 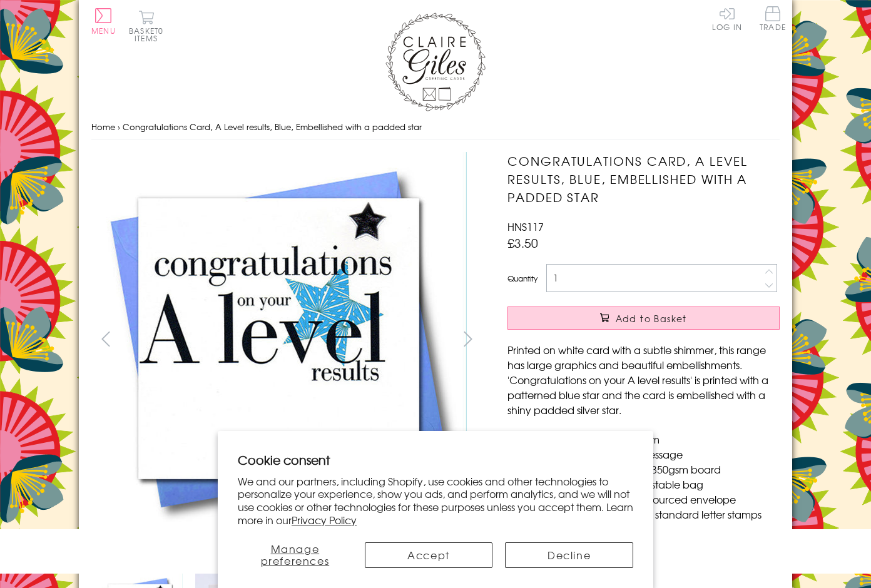 I want to click on button: next, so click(x=468, y=338).